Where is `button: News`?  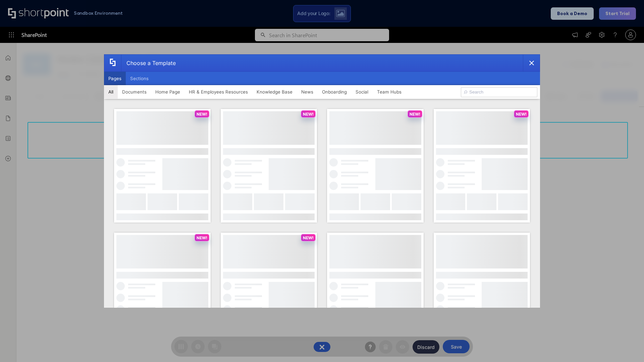
button: News is located at coordinates (307, 92).